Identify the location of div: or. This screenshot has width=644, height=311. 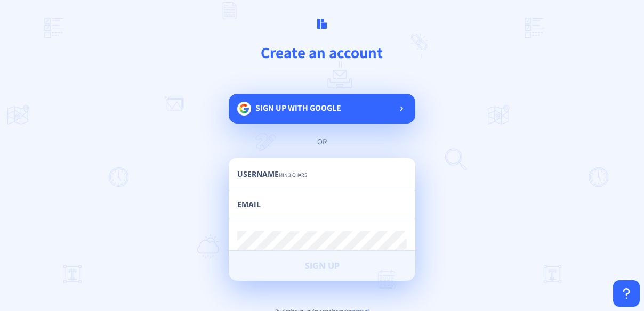
(322, 142).